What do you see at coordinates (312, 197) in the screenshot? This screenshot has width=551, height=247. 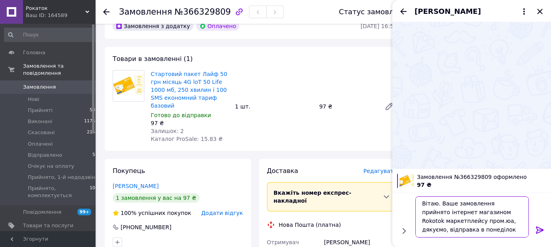 I see `span: Вкажіть номер експрес-накладної` at bounding box center [312, 197].